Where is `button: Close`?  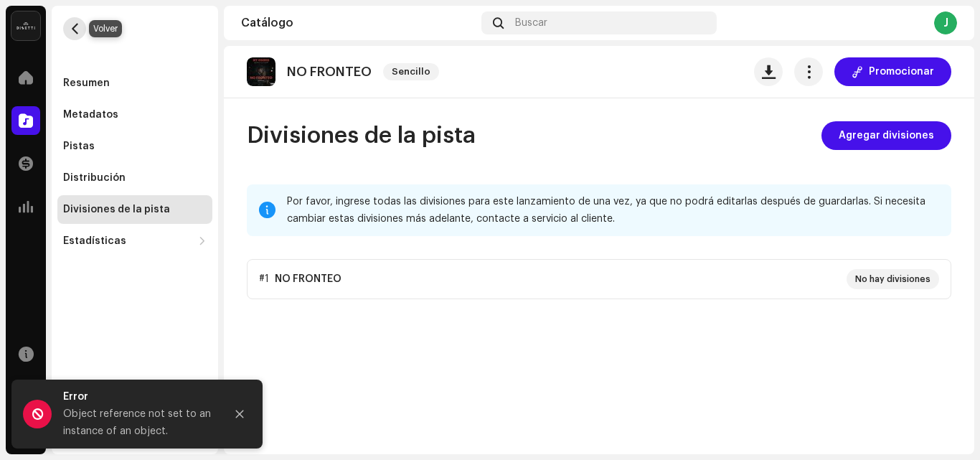
button: Close is located at coordinates (240, 415).